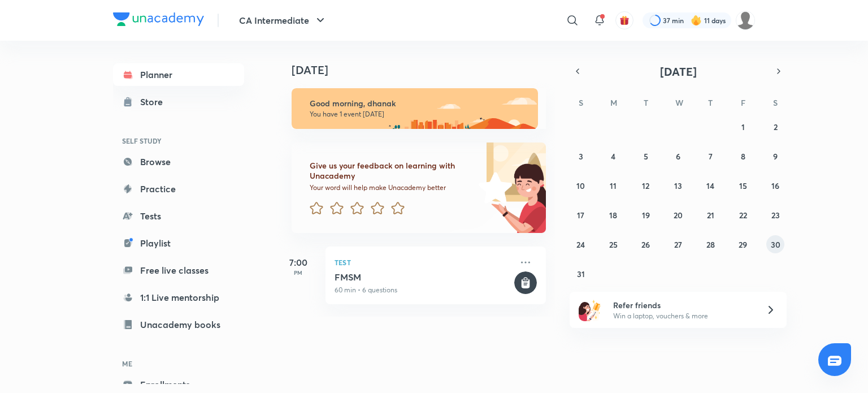  I want to click on h6: Good morning, dhanak, so click(419, 104).